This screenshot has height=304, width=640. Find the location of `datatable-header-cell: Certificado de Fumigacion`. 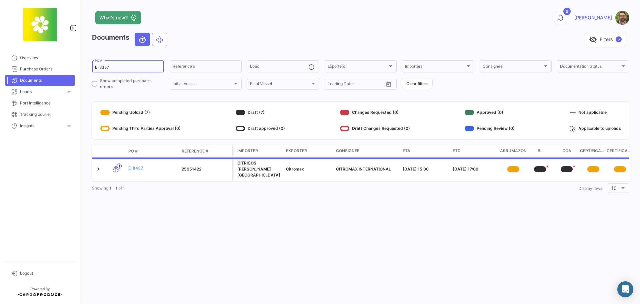

datatable-header-cell: Certificado de Fumigacion is located at coordinates (620, 151).